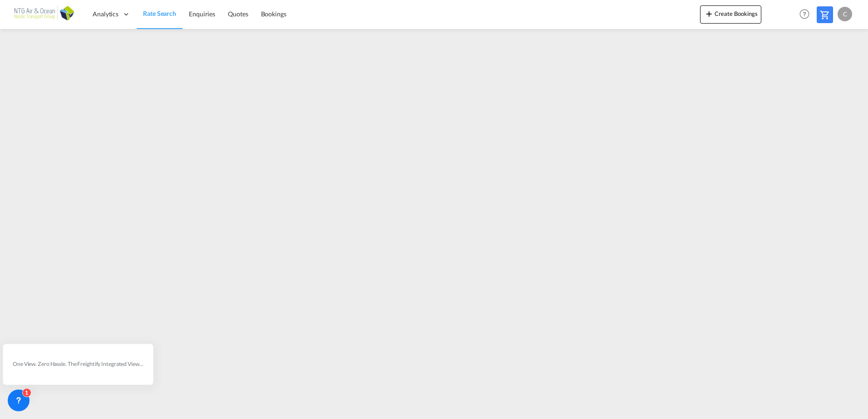 This screenshot has width=868, height=419. I want to click on div: C, so click(845, 14).